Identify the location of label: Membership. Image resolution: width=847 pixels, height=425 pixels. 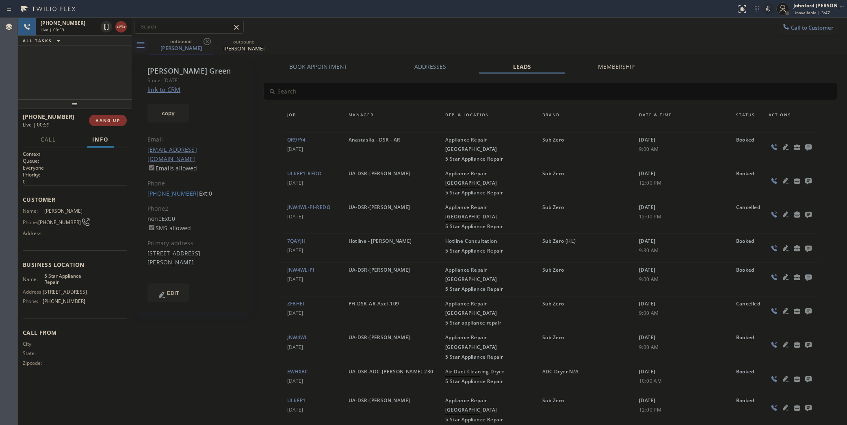
(616, 66).